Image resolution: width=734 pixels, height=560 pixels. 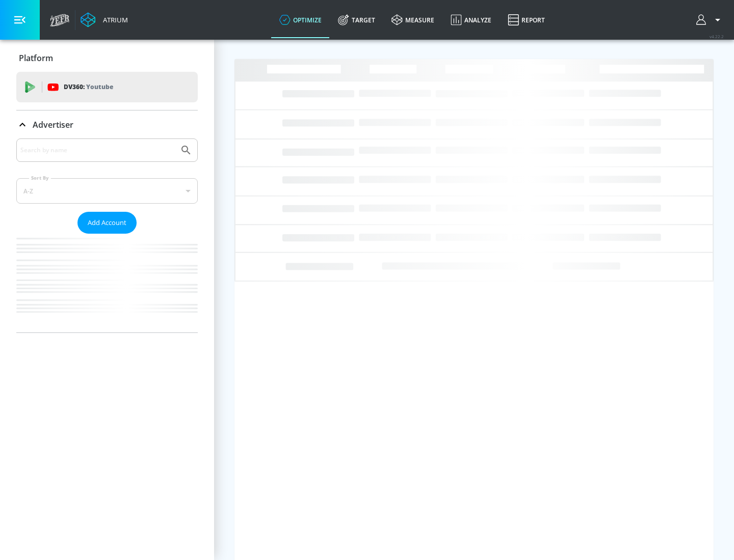 What do you see at coordinates (97, 150) in the screenshot?
I see `input: Search by name` at bounding box center [97, 150].